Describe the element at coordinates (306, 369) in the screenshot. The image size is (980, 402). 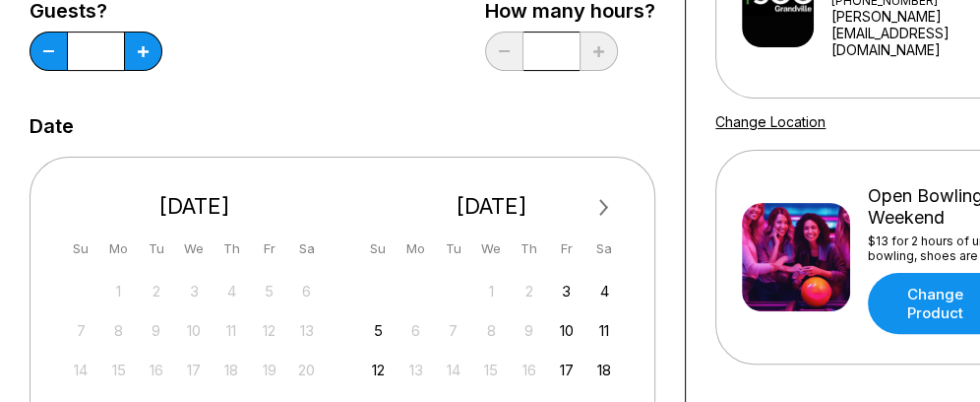
I see `div: Not available Saturday, September 20th, 2025` at that location.